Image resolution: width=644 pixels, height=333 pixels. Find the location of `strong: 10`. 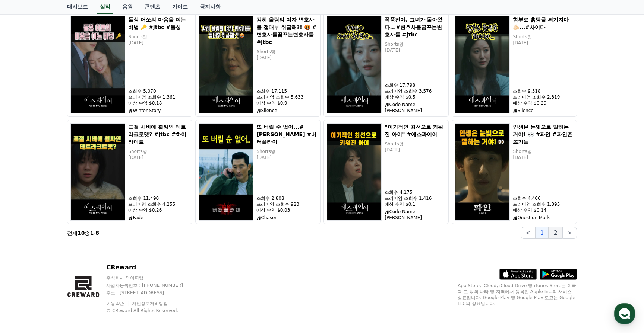

strong: 10 is located at coordinates (81, 233).